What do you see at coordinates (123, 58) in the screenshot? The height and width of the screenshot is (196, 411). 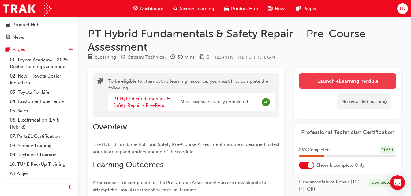 I see `span: target-icon` at bounding box center [123, 58].